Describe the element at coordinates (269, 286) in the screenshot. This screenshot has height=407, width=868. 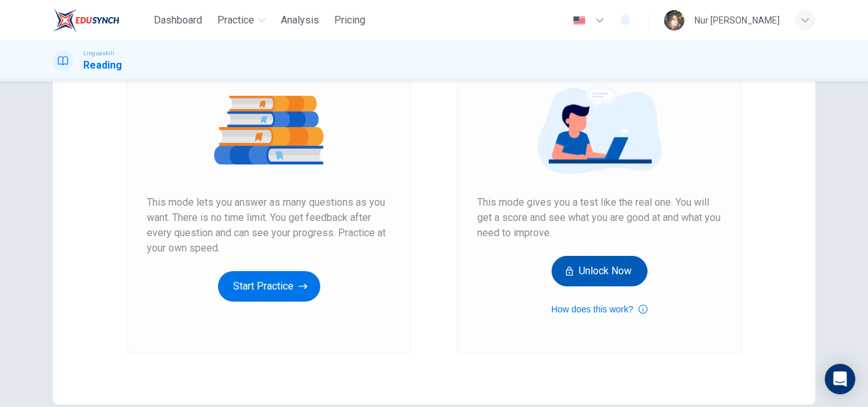
I see `button: Start Practice` at that location.